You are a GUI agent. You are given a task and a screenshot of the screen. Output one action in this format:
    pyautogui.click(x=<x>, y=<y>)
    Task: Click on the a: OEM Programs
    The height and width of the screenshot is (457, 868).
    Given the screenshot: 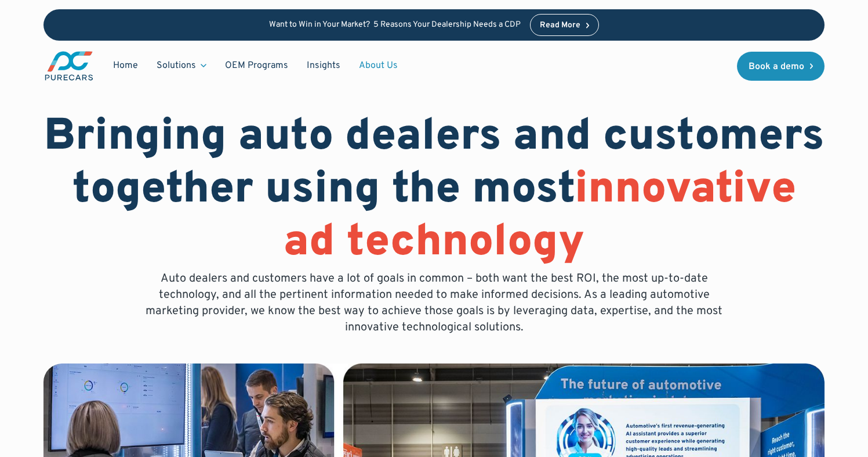 What is the action you would take?
    pyautogui.click(x=256, y=65)
    